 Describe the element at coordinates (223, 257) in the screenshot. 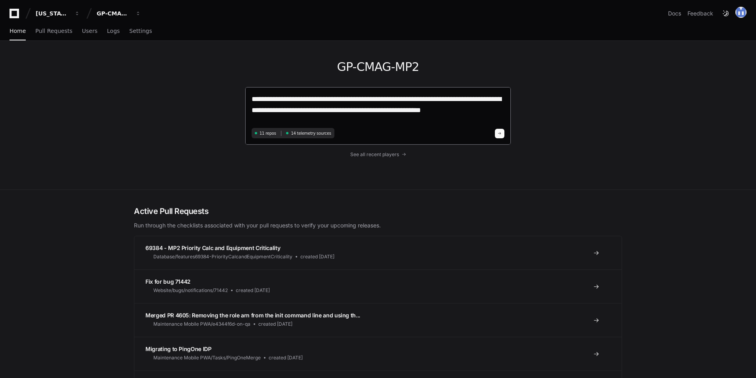

I see `span: Database/features69384-PriorityCalcandEquipmentCriticality` at that location.